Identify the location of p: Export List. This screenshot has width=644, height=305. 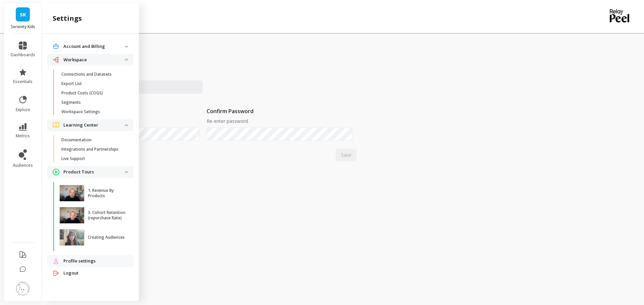
(72, 84).